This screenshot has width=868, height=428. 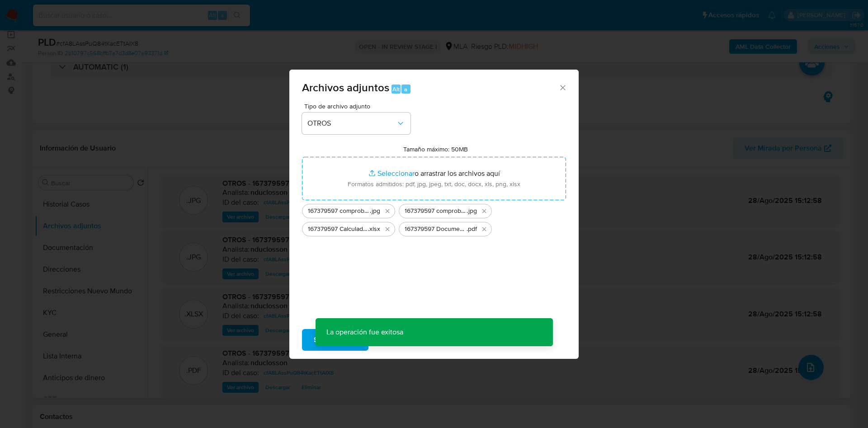 What do you see at coordinates (335, 340) in the screenshot?
I see `span: Subir archivo` at bounding box center [335, 340].